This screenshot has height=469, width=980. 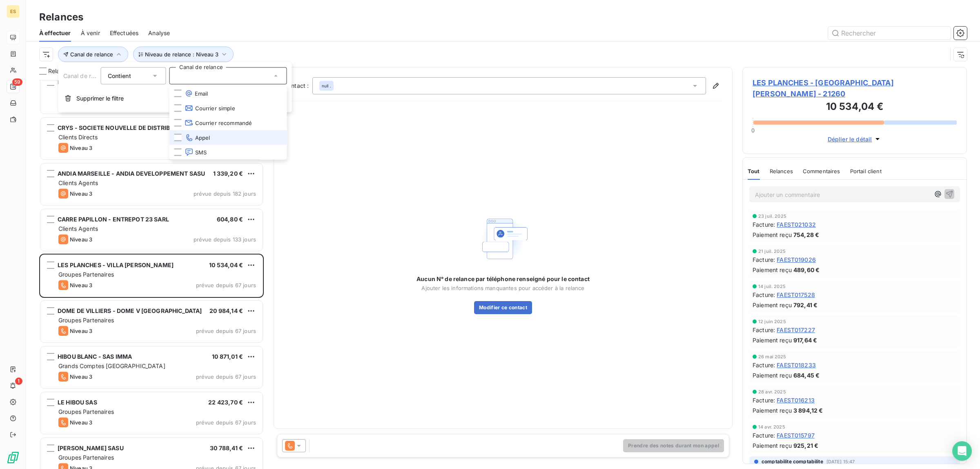 What do you see at coordinates (228, 173) in the screenshot?
I see `span: 1 339,20 €` at bounding box center [228, 173].